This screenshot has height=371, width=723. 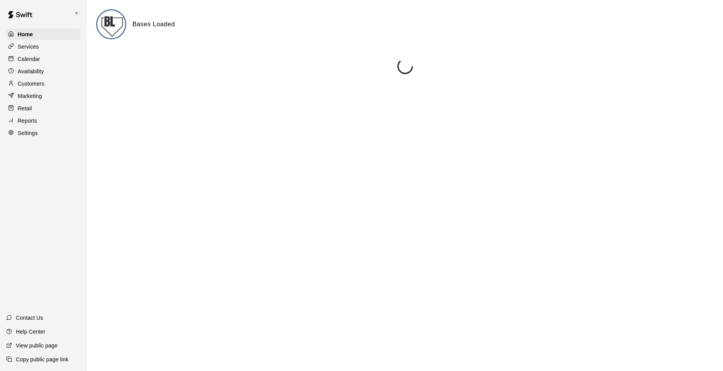 I want to click on a: Customers, so click(x=43, y=84).